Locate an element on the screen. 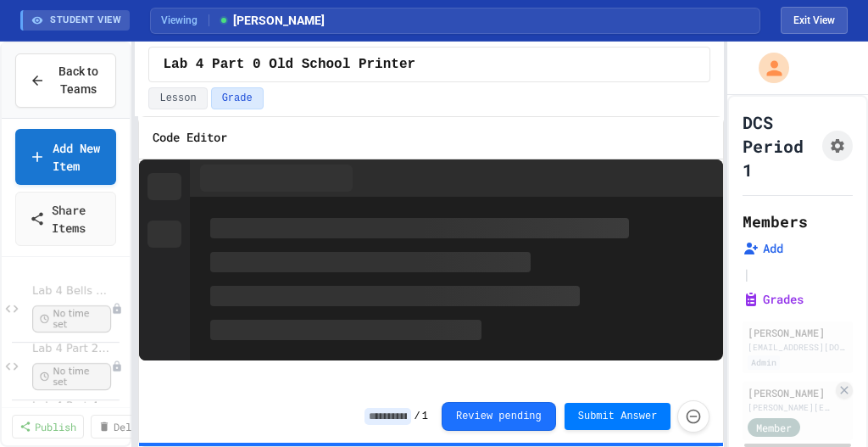  a: Add New Item is located at coordinates (65, 157).